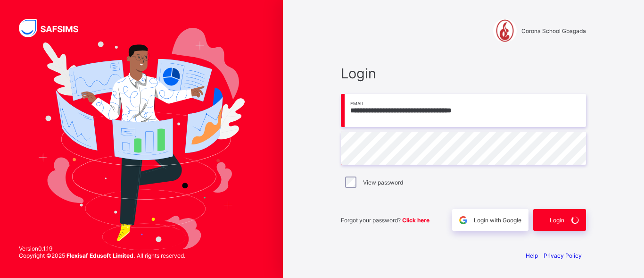 The height and width of the screenshot is (278, 644). Describe the element at coordinates (463, 220) in the screenshot. I see `img: google.396cfc9801f0270233282035f929180a.svg` at that location.